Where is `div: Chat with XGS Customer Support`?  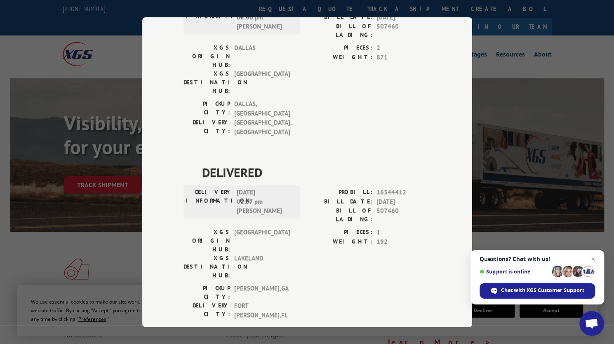
div: Chat with XGS Customer Support is located at coordinates (537, 290).